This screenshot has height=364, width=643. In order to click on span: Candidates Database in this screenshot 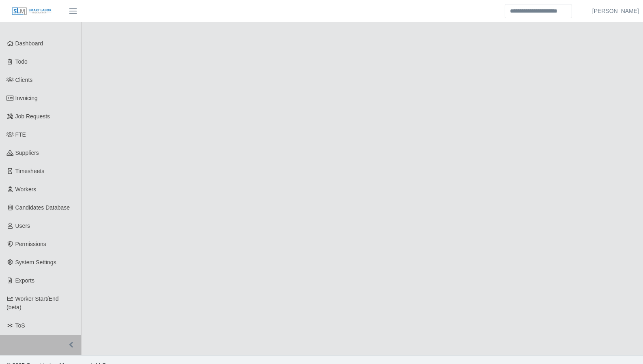, I will do `click(42, 208)`.